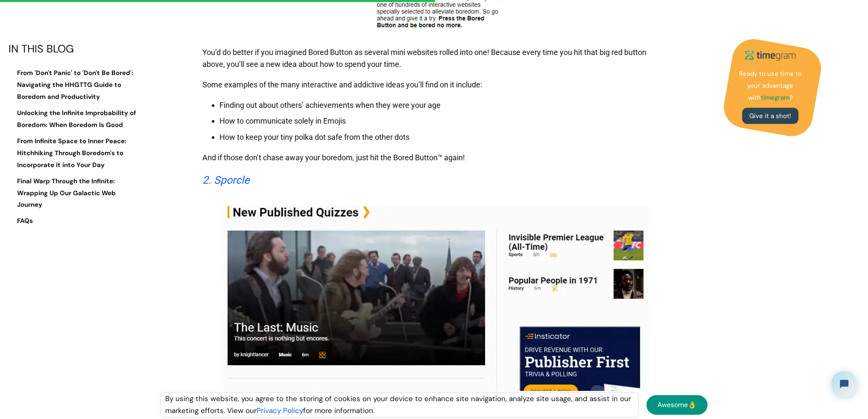  What do you see at coordinates (444, 105) in the screenshot?
I see `li: Finding out about others’ achievements when they were your age` at bounding box center [444, 105].